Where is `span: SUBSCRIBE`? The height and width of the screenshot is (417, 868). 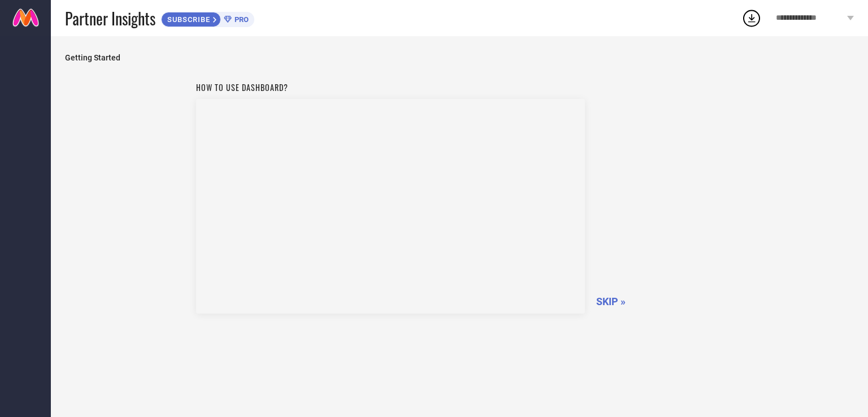
span: SUBSCRIBE is located at coordinates (187, 19).